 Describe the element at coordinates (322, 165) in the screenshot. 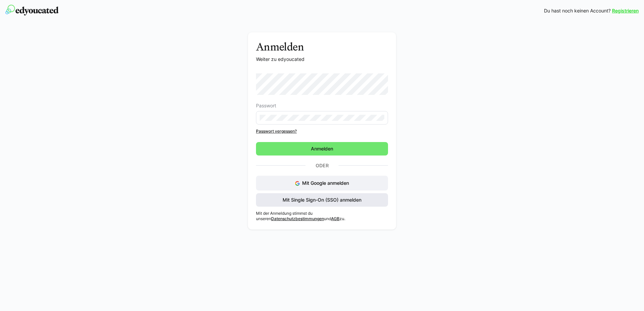

I see `p: Oder` at that location.